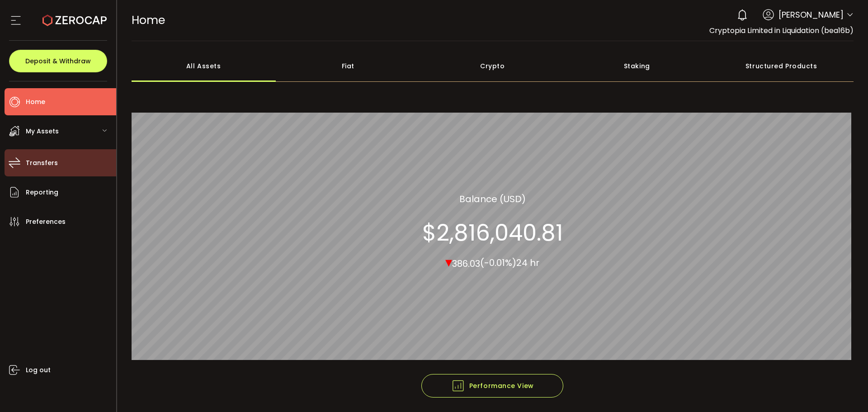  I want to click on div: Staking, so click(637, 66).